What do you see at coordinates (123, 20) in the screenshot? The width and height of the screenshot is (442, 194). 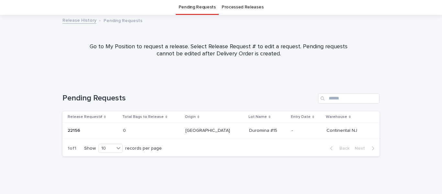 I see `p: Pending Requests` at bounding box center [123, 20].